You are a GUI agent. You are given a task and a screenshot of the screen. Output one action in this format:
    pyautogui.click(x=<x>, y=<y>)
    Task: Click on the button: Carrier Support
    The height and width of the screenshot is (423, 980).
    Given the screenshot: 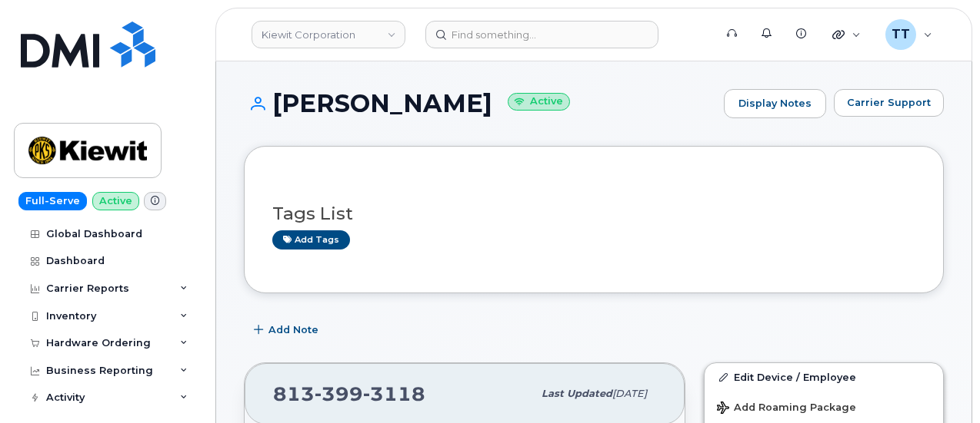 What is the action you would take?
    pyautogui.click(x=889, y=103)
    